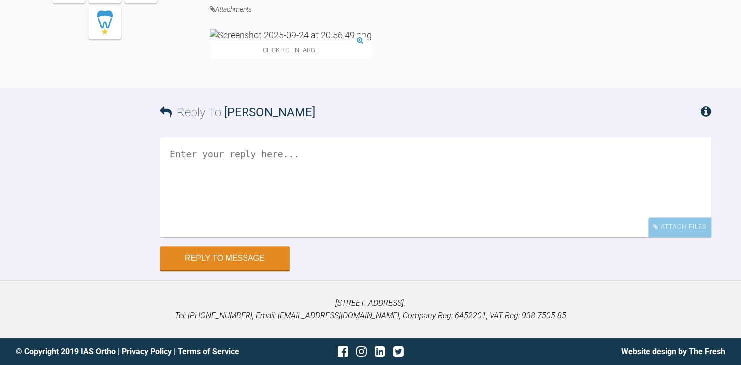 The image size is (741, 365). I want to click on button: Reply to Message, so click(225, 258).